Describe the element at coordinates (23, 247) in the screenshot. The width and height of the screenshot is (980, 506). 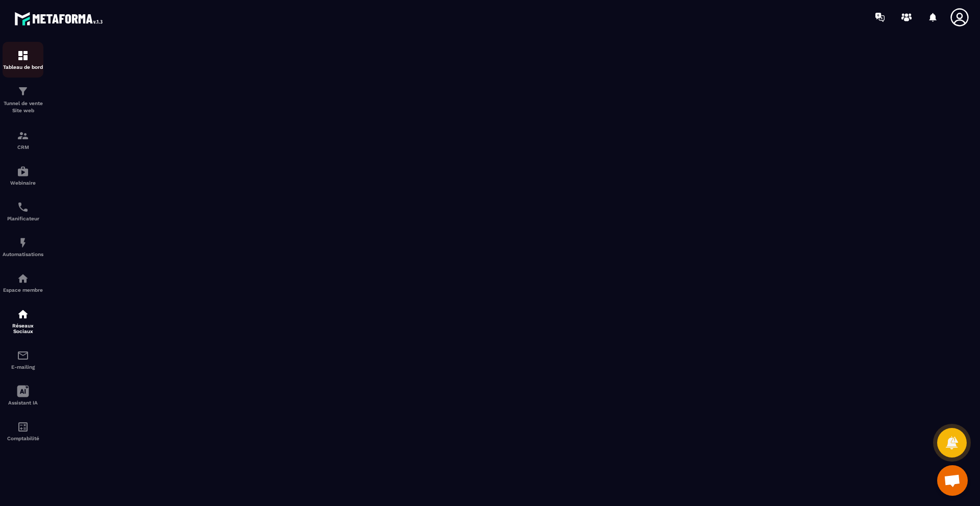
I see `a: automationsautomationsAutomatisations` at that location.